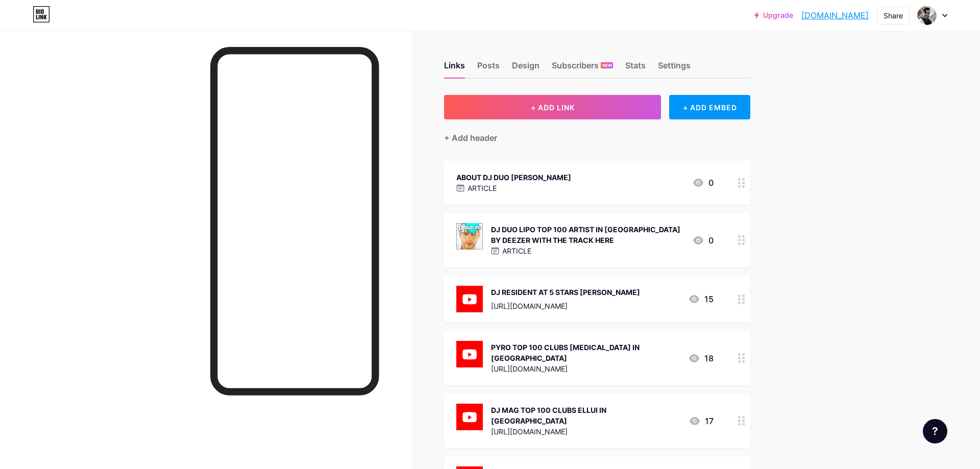  What do you see at coordinates (469, 355) in the screenshot?
I see `img: PYRO TOP 100 CLUBS MUSE IN CHINA` at bounding box center [469, 355].